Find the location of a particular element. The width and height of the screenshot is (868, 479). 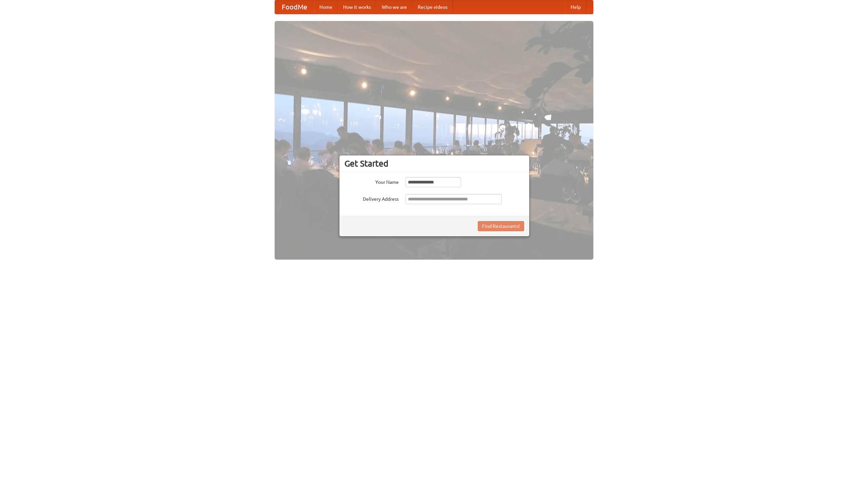

a: Help is located at coordinates (575, 7).